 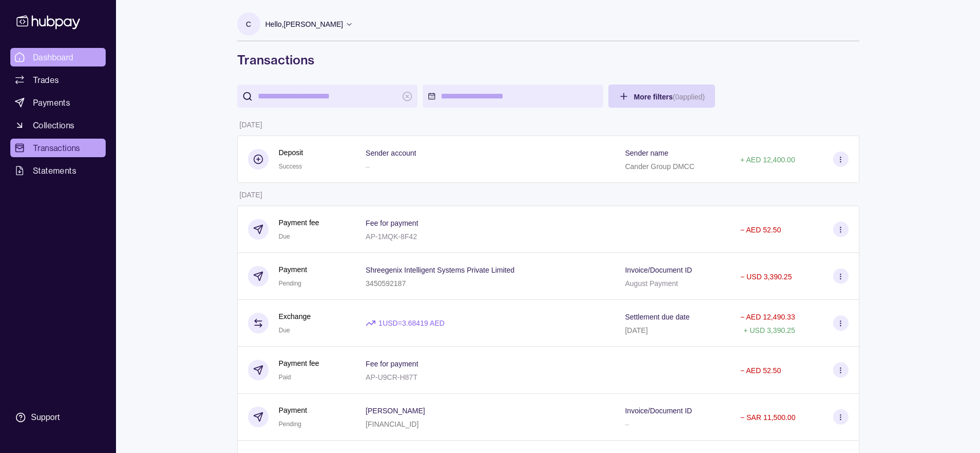 I want to click on span: Dashboard, so click(x=53, y=57).